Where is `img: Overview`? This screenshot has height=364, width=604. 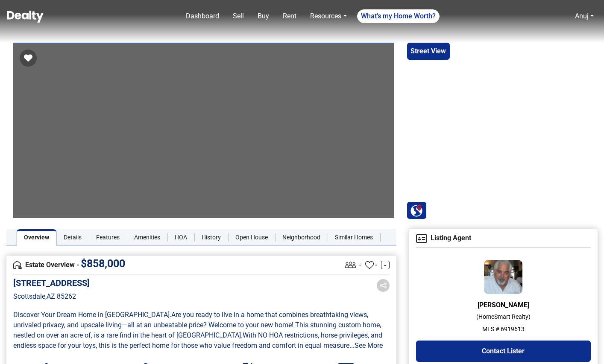 img: Overview is located at coordinates (18, 265).